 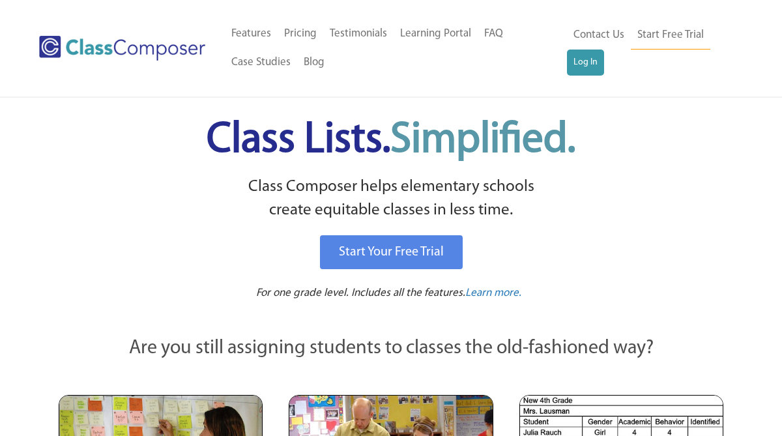 What do you see at coordinates (261, 63) in the screenshot?
I see `a: Case Studies` at bounding box center [261, 63].